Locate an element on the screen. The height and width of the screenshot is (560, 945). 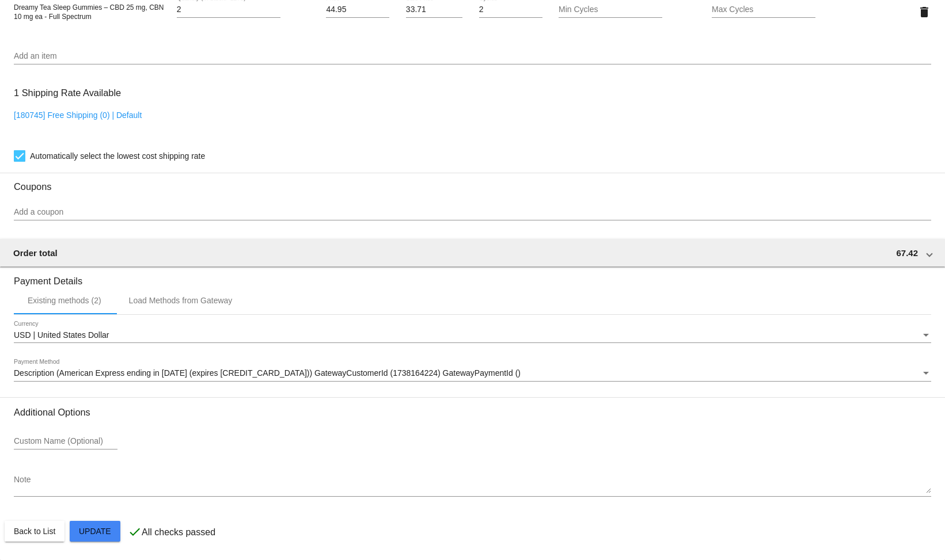
h3: 1 Shipping Rate Available is located at coordinates (67, 93).